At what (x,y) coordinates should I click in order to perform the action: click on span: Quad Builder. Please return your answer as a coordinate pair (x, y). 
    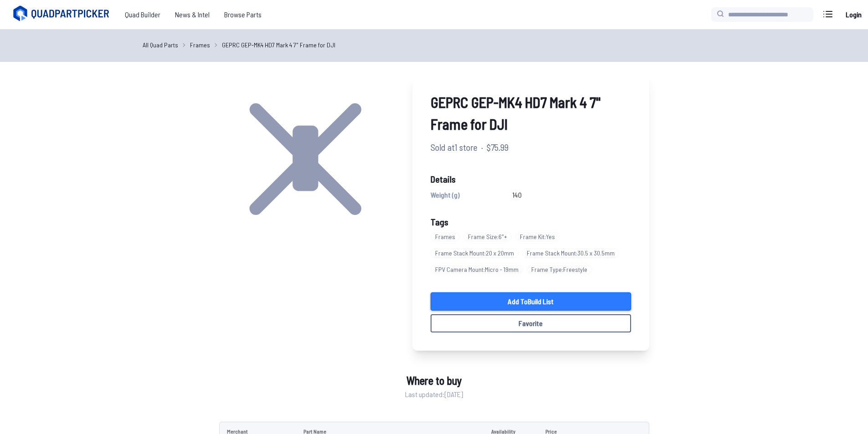
    Looking at the image, I should click on (143, 15).